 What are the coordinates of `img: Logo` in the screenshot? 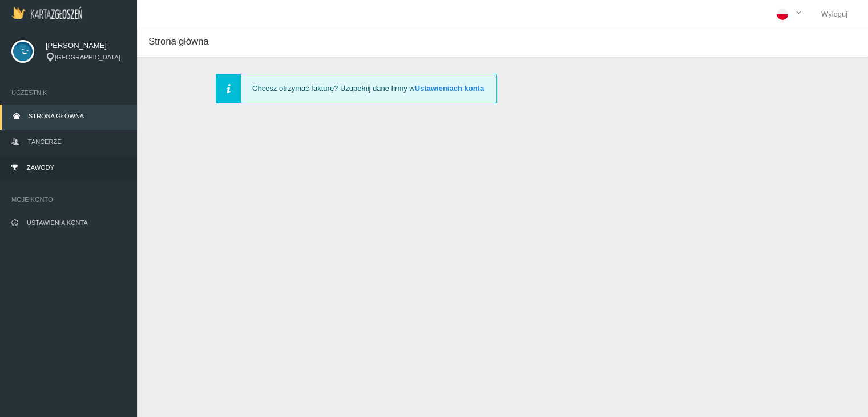 It's located at (47, 13).